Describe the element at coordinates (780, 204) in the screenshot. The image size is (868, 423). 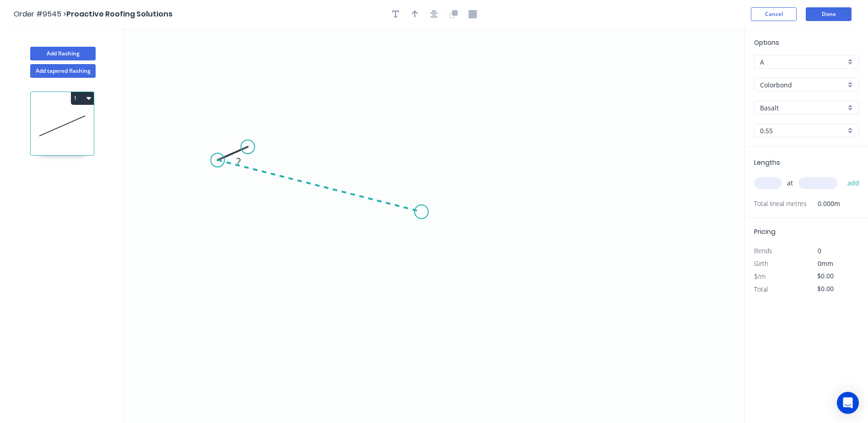
I see `span: Total lineal metres` at that location.